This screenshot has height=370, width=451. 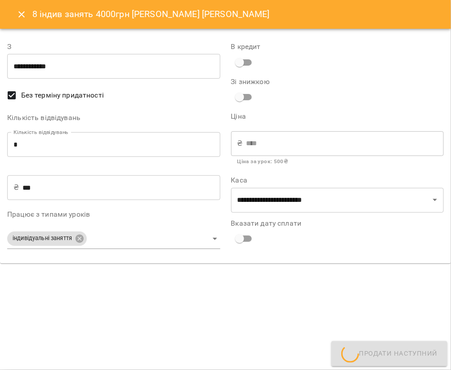 What do you see at coordinates (338, 116) in the screenshot?
I see `label: Ціна` at bounding box center [338, 116].